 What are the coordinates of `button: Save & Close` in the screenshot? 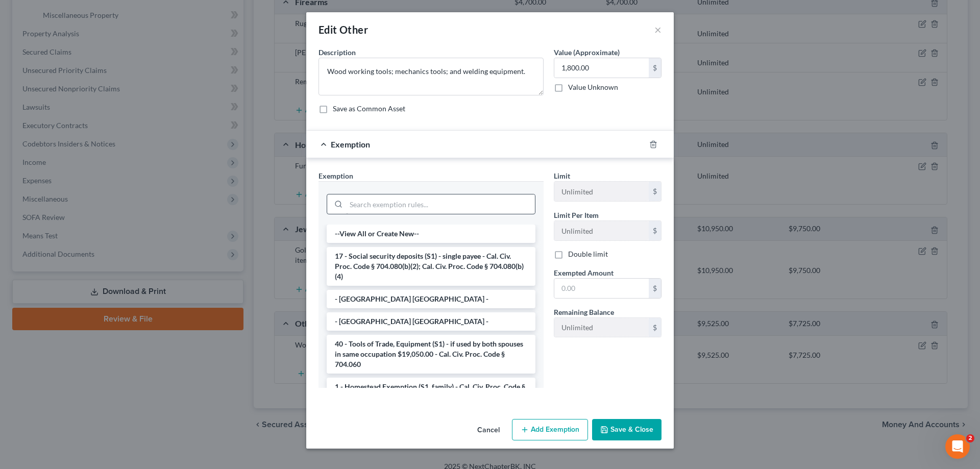 It's located at (627, 430).